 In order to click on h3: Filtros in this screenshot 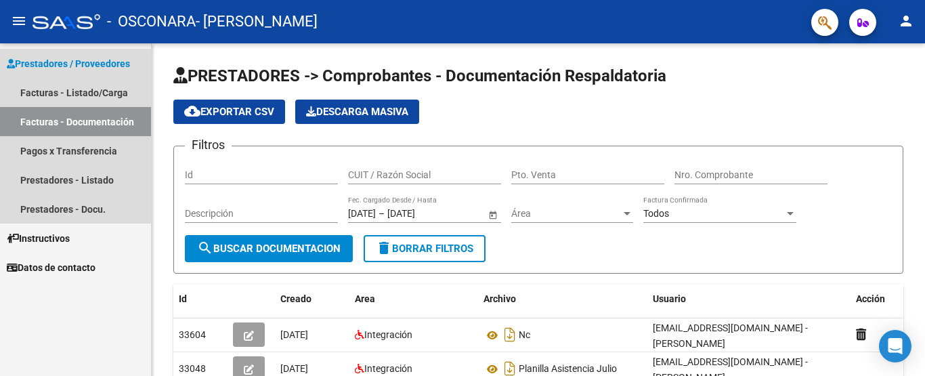, I will do `click(208, 145)`.